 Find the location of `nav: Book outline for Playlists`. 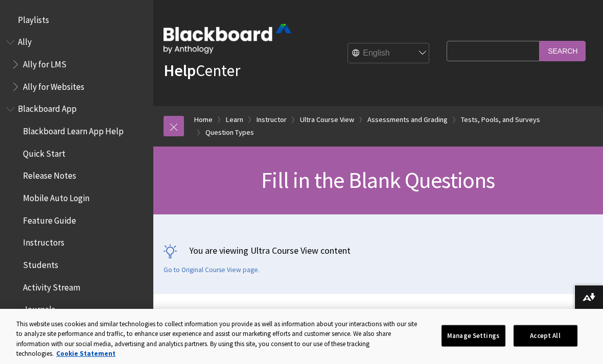

nav: Book outline for Playlists is located at coordinates (76, 20).